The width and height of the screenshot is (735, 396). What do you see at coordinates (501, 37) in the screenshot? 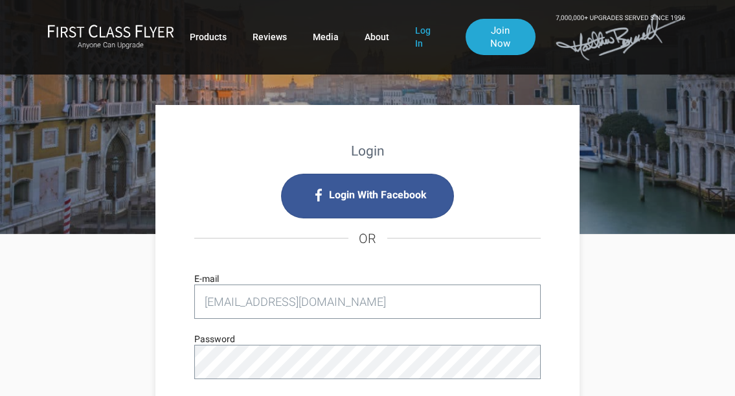
I see `a: Join Now` at bounding box center [501, 37].